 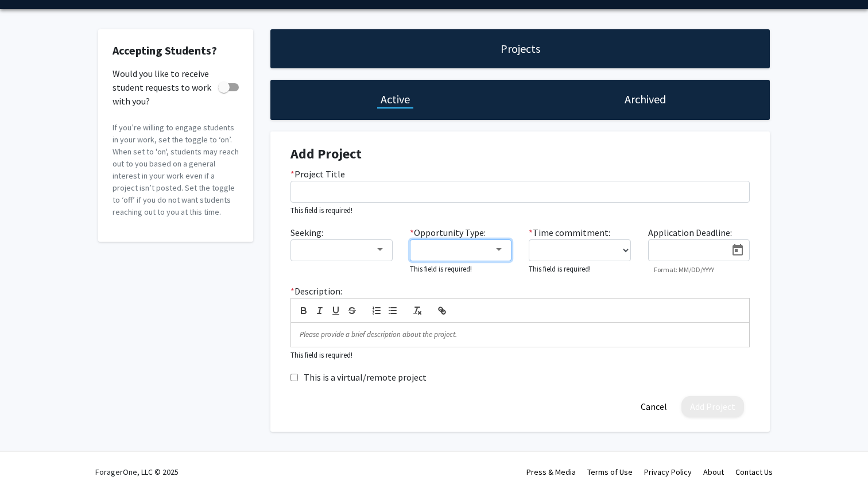 What do you see at coordinates (395, 99) in the screenshot?
I see `h1: Active` at bounding box center [395, 99].